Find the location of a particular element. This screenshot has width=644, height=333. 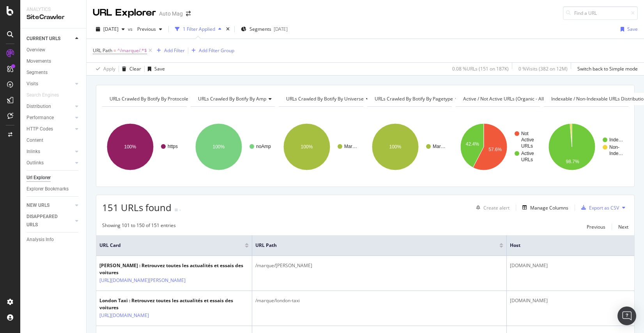

div: 0 % Visits ( 382 on 12M ) is located at coordinates (543, 69).